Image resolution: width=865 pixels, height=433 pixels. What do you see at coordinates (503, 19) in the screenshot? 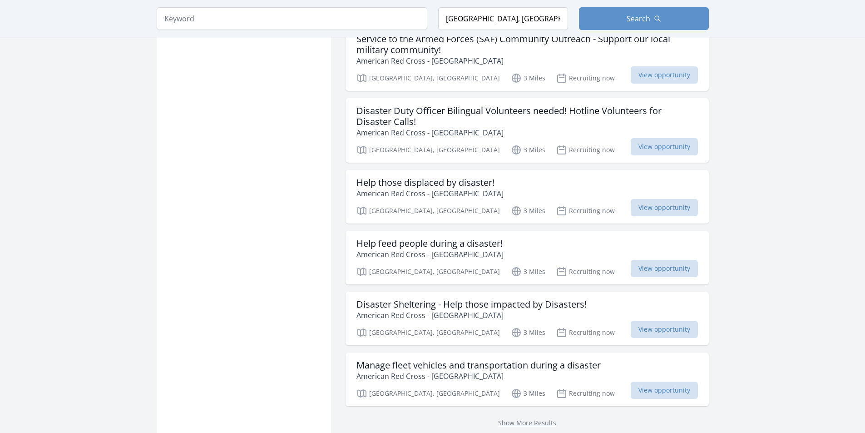
I see `input: Location` at bounding box center [503, 19].